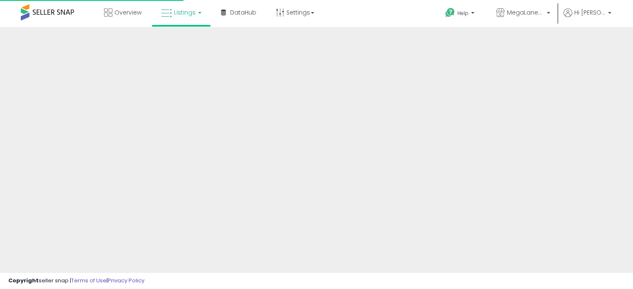 The width and height of the screenshot is (633, 289). Describe the element at coordinates (128, 12) in the screenshot. I see `span: Overview` at that location.